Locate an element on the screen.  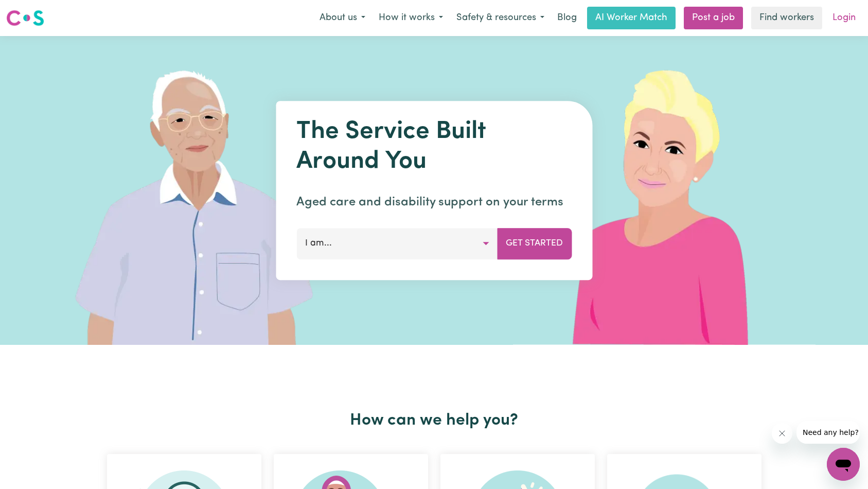
button: Get Started is located at coordinates (534, 243).